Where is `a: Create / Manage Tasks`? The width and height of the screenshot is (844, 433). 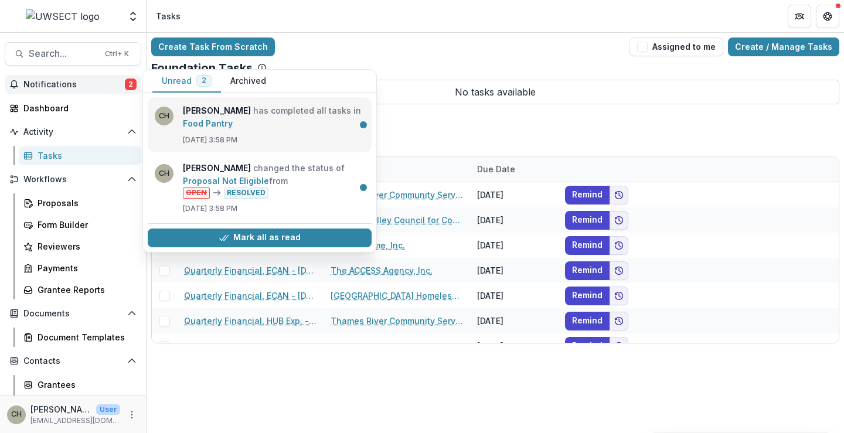
a: Create / Manage Tasks is located at coordinates (783, 47).